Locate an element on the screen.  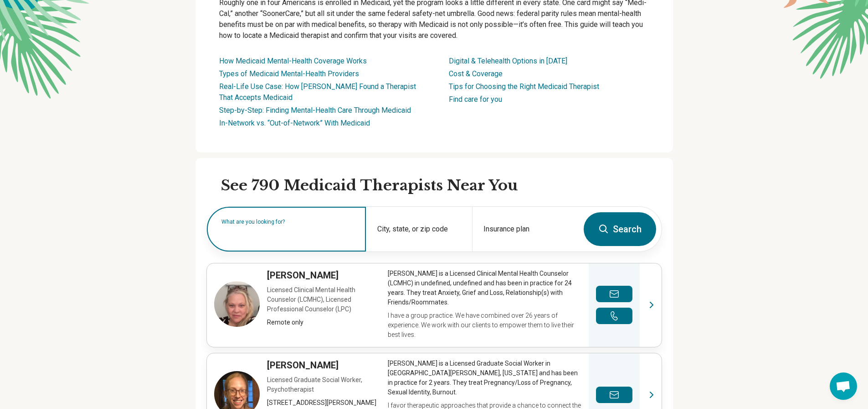
div: Open chat is located at coordinates (844, 386).